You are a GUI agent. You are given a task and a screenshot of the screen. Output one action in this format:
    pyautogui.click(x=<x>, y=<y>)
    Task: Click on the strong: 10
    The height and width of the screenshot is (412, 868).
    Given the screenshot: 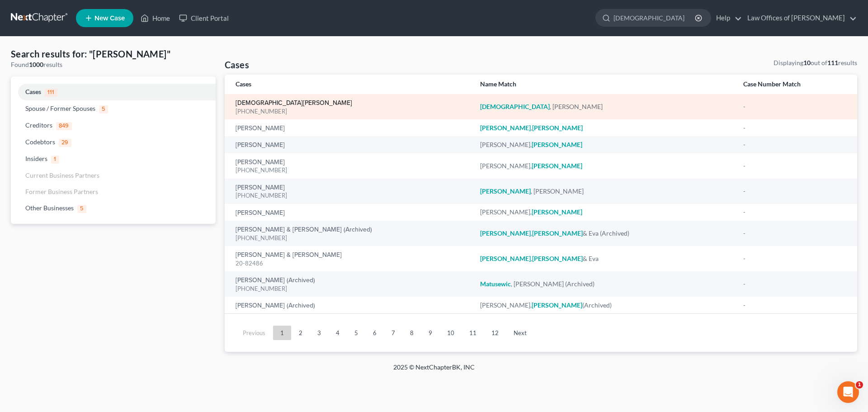 What is the action you would take?
    pyautogui.click(x=807, y=63)
    